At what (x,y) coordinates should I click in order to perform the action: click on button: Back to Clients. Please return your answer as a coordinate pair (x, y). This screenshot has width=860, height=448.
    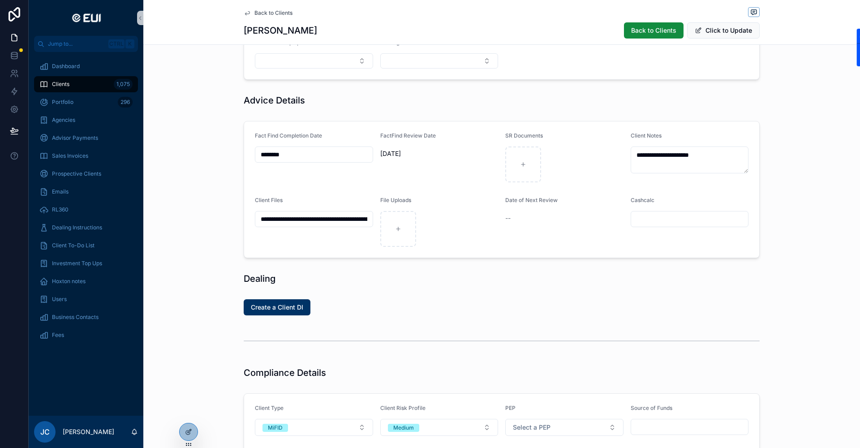
    Looking at the image, I should click on (653, 30).